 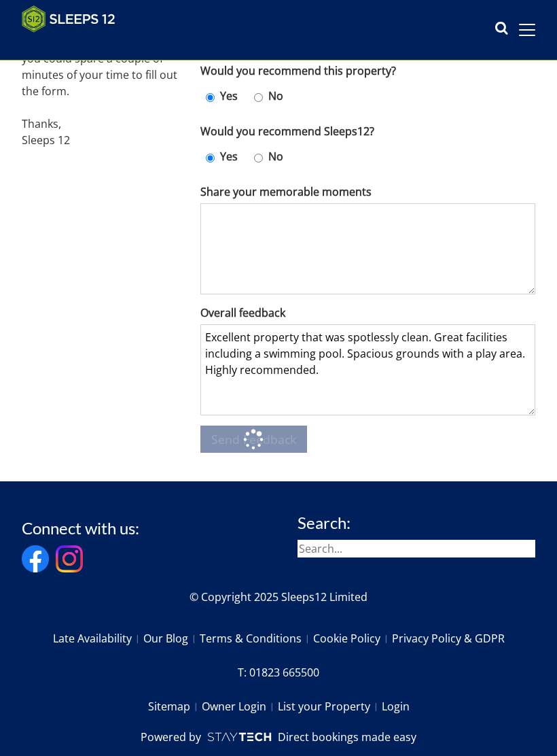 I want to click on h3: Connect with us:, so click(x=80, y=528).